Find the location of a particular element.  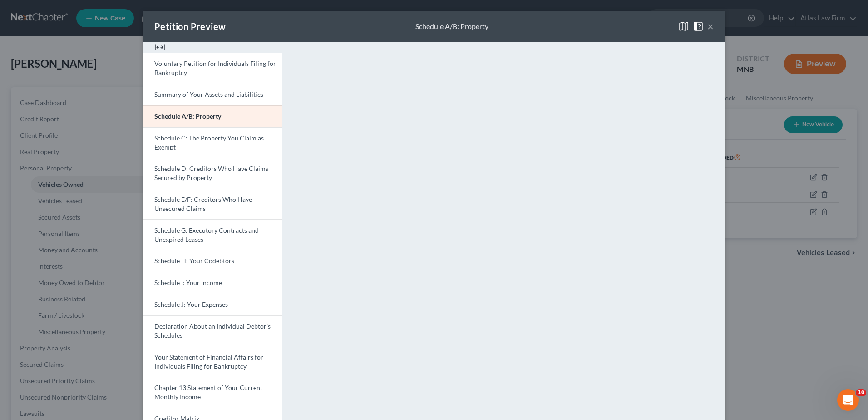

span: Schedule D: Creditors Who Have Claims Secured by Property is located at coordinates (211, 173).